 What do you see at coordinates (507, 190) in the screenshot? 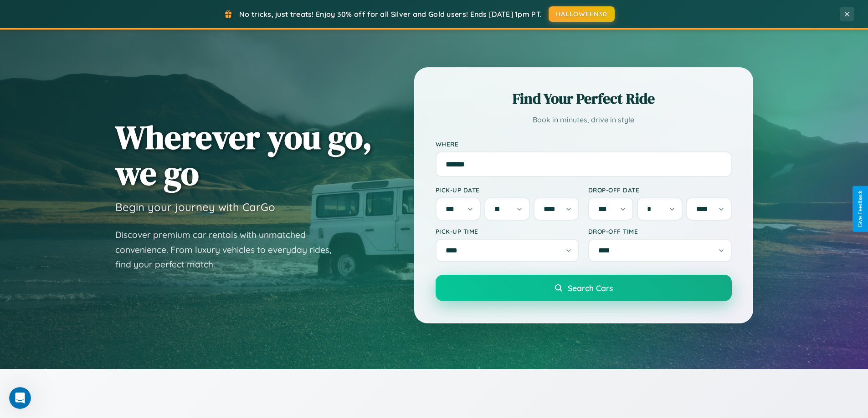
I see `label: Pick-up Date` at bounding box center [507, 190].